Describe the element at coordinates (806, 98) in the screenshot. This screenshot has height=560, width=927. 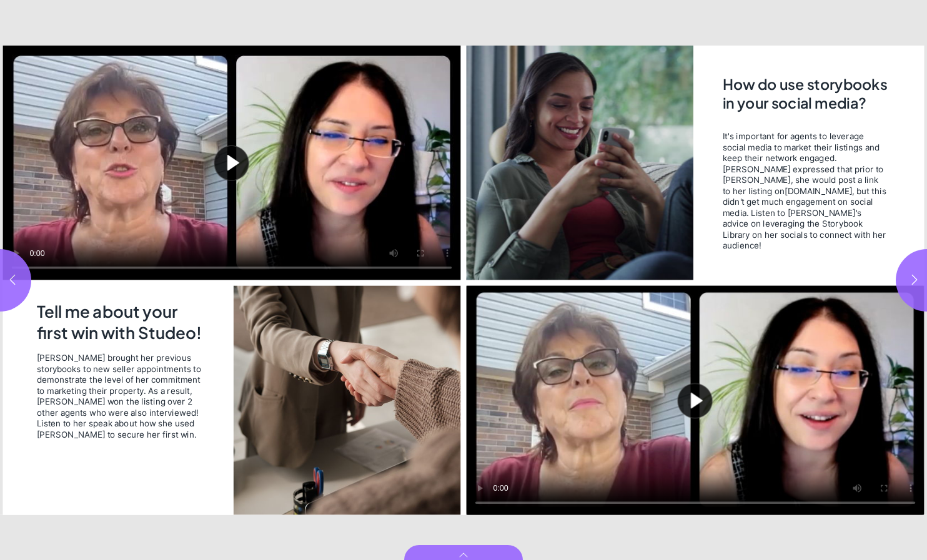
I see `h2: How do use storybooks in your social media?` at that location.